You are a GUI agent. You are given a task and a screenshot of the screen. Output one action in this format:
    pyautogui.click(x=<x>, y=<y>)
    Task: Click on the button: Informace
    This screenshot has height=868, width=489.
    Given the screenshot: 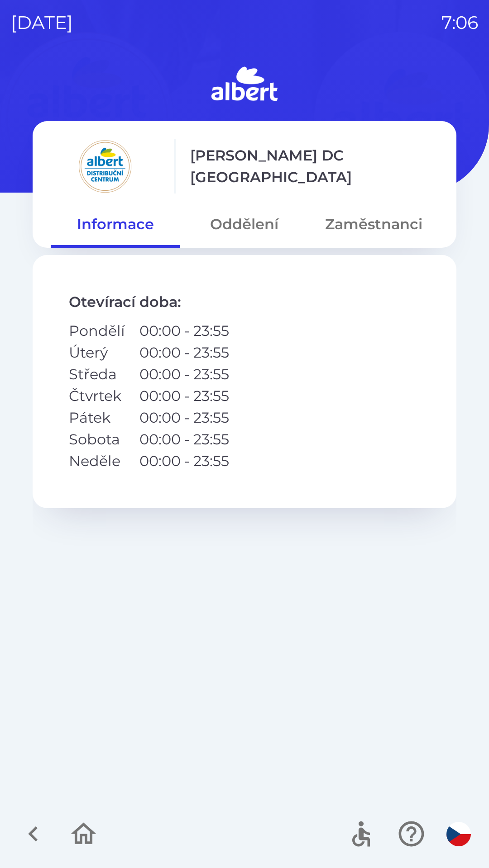 What is the action you would take?
    pyautogui.click(x=115, y=224)
    